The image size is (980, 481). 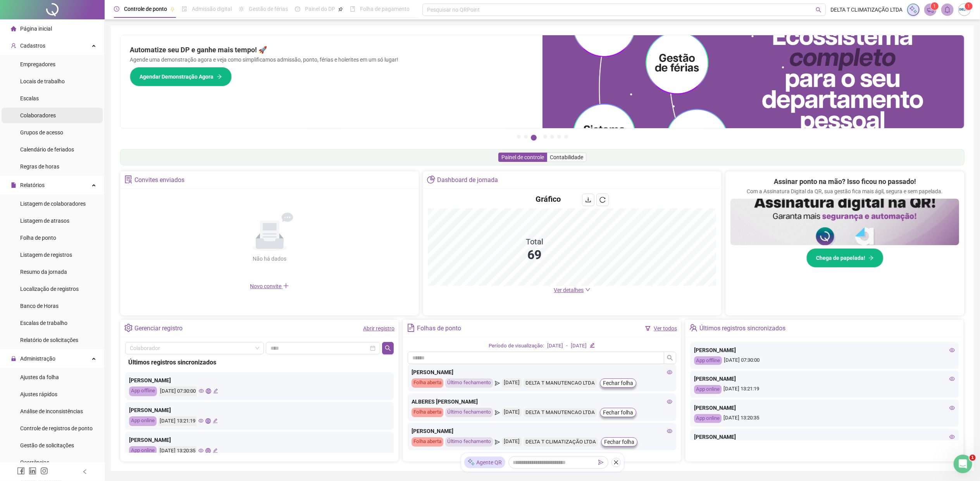 What do you see at coordinates (845, 192) in the screenshot?
I see `p: Com a Assinatura Digital da QR, sua gestão fica mais ágil, segura e sem papelada.` at bounding box center [845, 192].